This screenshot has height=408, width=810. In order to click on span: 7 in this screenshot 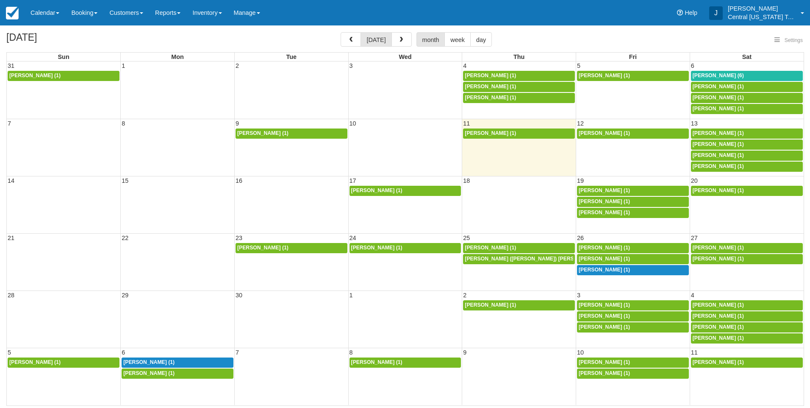, I will do `click(237, 352)`.